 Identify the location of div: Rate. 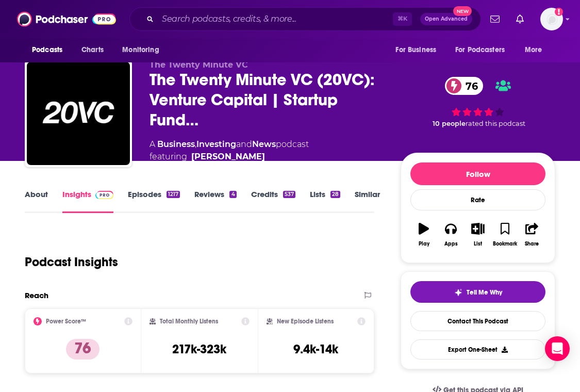
(478, 200).